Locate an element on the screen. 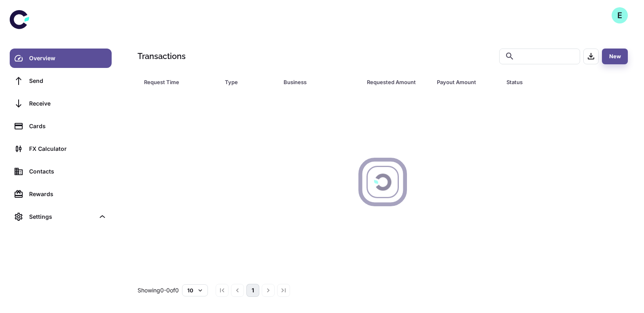 The width and height of the screenshot is (644, 313). button: 10 is located at coordinates (195, 290).